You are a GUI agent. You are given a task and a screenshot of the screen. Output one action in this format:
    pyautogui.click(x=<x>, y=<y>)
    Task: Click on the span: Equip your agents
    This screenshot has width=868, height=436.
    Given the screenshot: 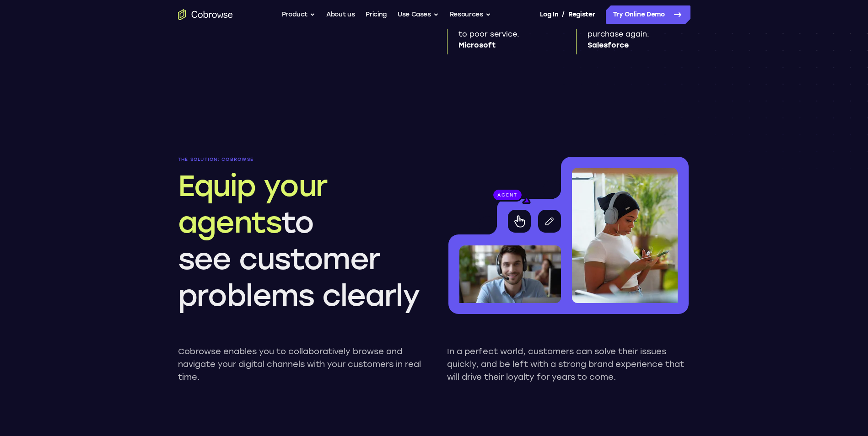 What is the action you would take?
    pyautogui.click(x=253, y=204)
    